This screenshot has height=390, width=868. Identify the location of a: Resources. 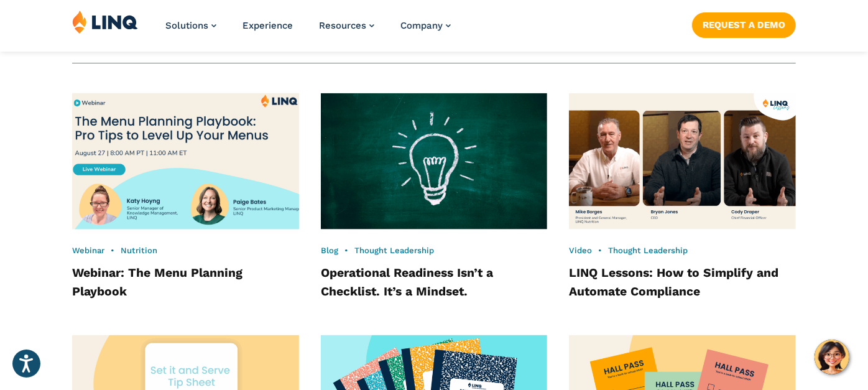
(346, 26).